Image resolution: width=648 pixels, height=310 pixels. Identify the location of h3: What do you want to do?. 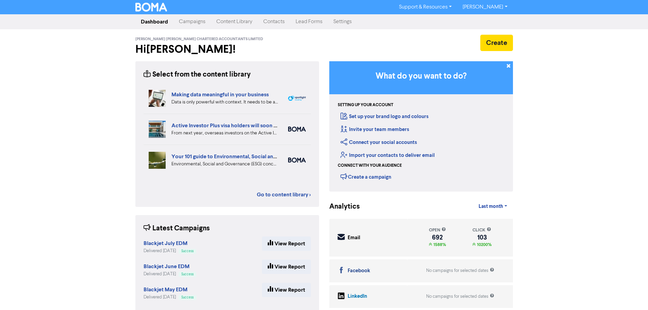
(421, 76).